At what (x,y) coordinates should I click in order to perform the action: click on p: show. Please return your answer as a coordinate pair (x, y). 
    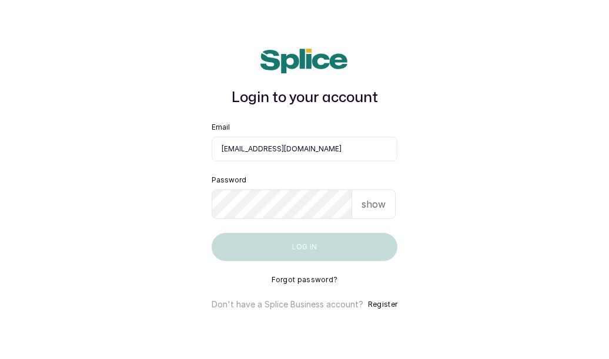
    Looking at the image, I should click on (373, 204).